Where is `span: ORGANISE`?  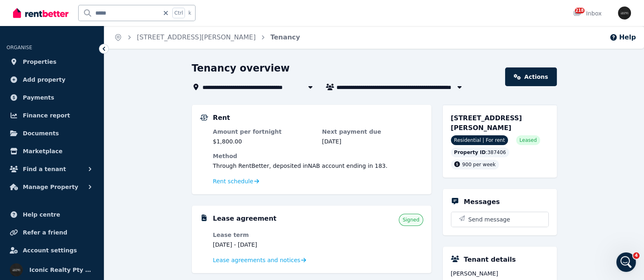
span: ORGANISE is located at coordinates (19, 47).